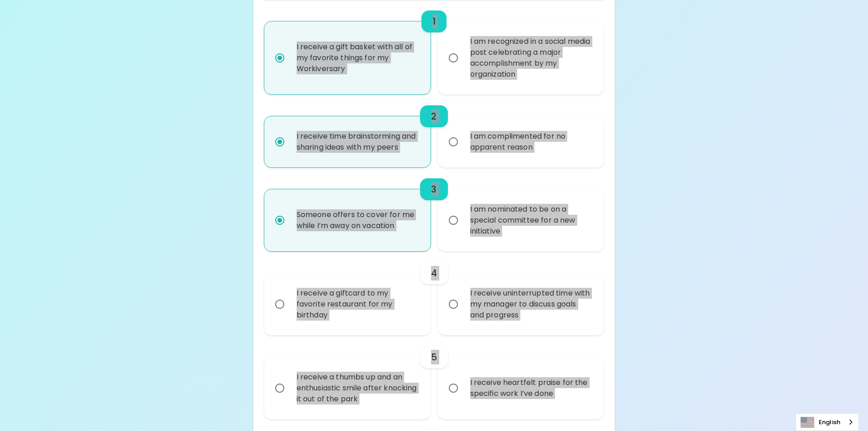 This screenshot has width=868, height=431. I want to click on h6: 2, so click(434, 117).